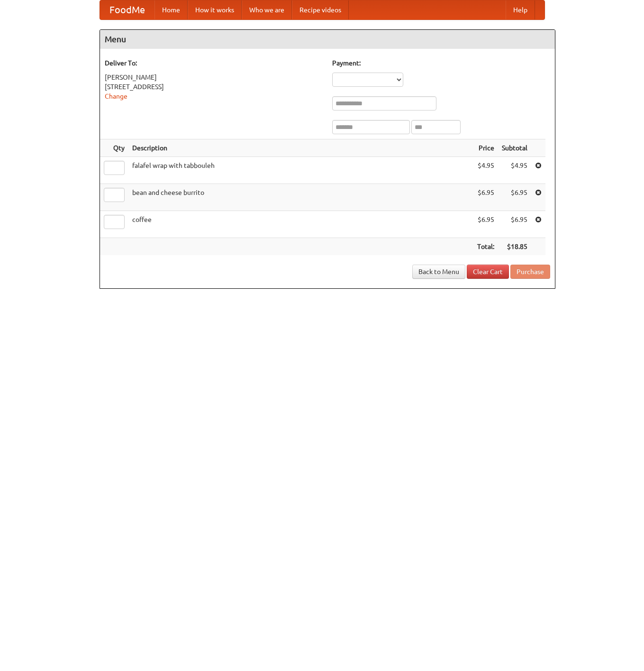 The height and width of the screenshot is (671, 644). I want to click on th: Subtotal, so click(515, 148).